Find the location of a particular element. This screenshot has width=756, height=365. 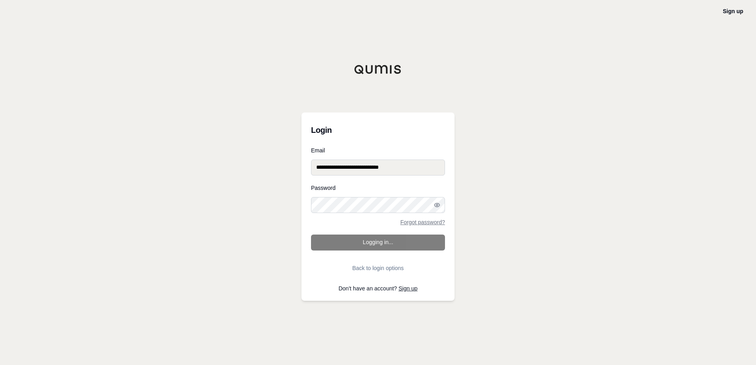

p: Don't have an account? is located at coordinates (378, 288).